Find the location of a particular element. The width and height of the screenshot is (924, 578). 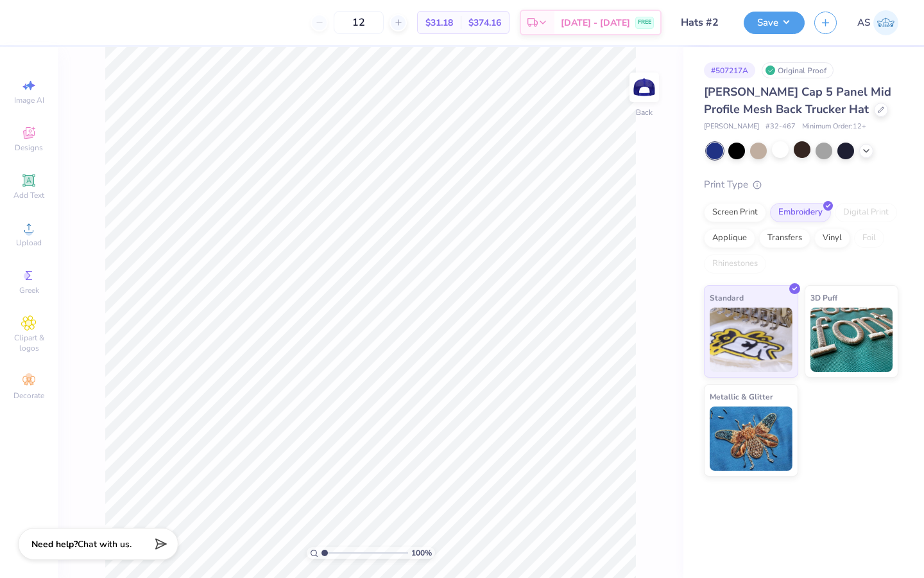

span: 3D Puff is located at coordinates (824, 297).